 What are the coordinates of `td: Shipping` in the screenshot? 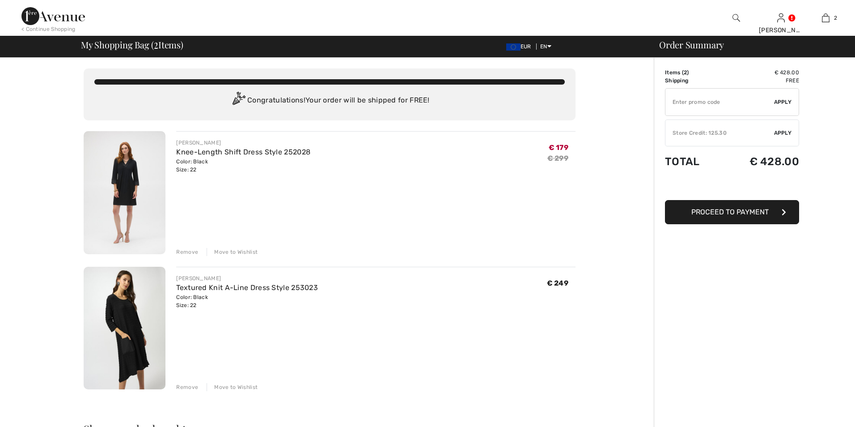 It's located at (692, 80).